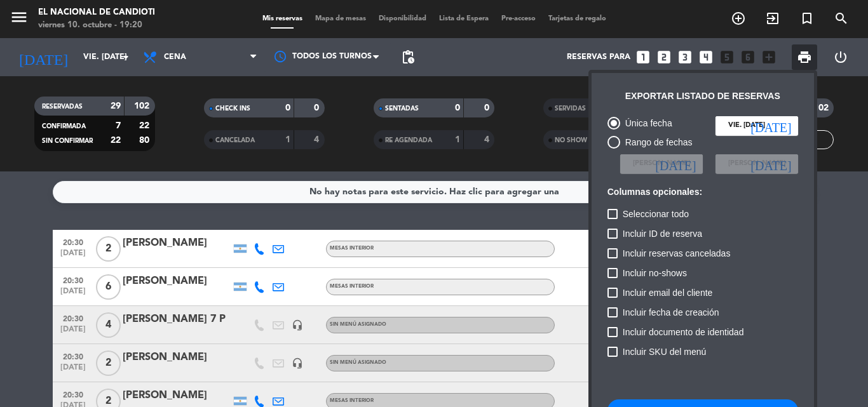 The height and width of the screenshot is (407, 868). I want to click on span: Incluir ID de reserva, so click(662, 234).